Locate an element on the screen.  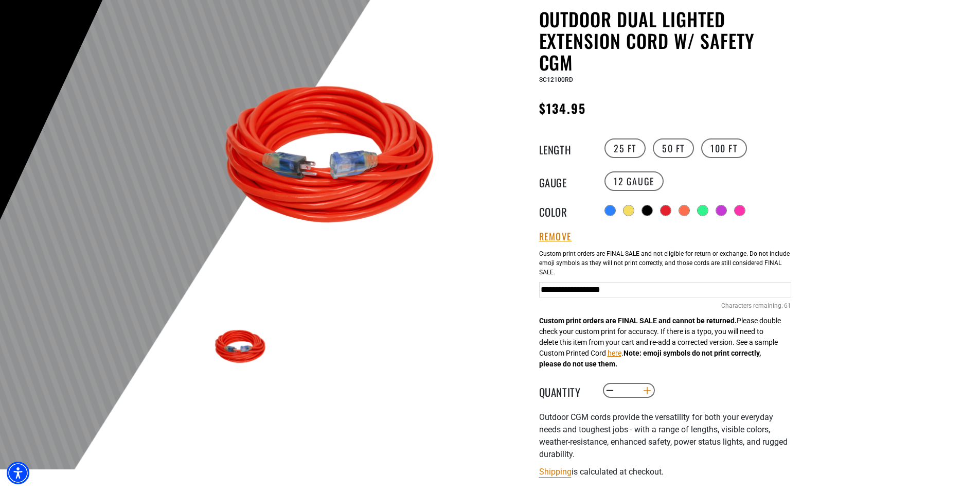
legend: Color is located at coordinates (565, 211).